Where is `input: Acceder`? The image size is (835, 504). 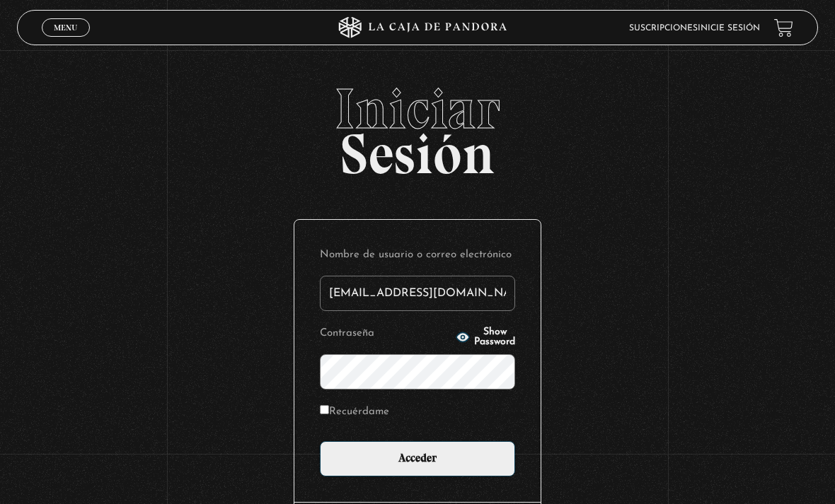 input: Acceder is located at coordinates (418, 459).